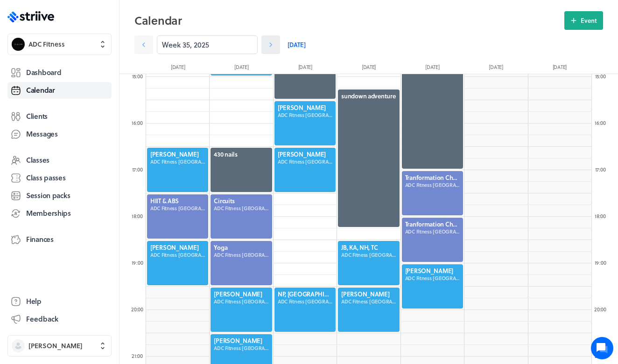  I want to click on span: Help, so click(34, 301).